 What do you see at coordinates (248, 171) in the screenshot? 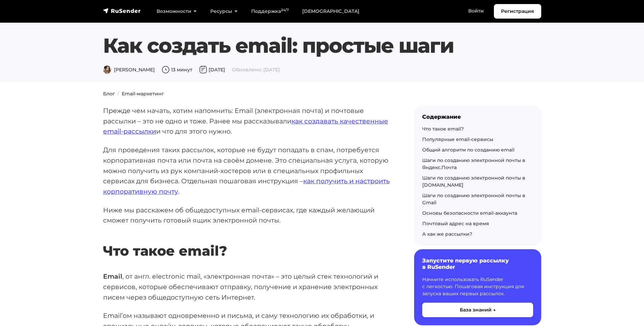
I see `p: Для проведения таких рассылок, которые не будут попадать в спам, потребуется корпоративная почта ...` at bounding box center [248, 171].